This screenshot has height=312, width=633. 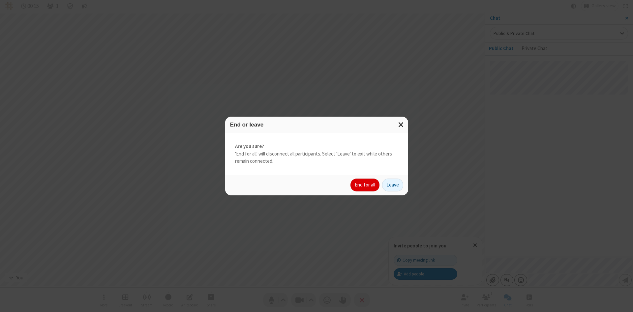 What do you see at coordinates (401, 125) in the screenshot?
I see `button: Close modal` at bounding box center [401, 125].